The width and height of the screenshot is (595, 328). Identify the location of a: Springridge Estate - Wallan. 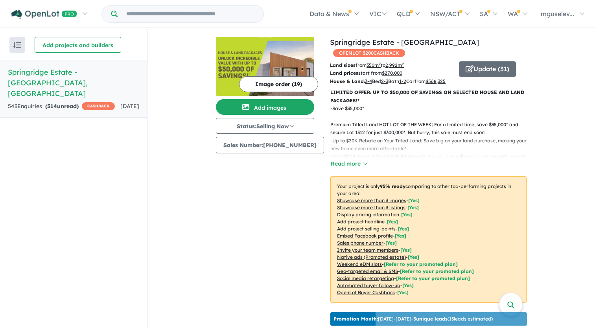
(265, 66).